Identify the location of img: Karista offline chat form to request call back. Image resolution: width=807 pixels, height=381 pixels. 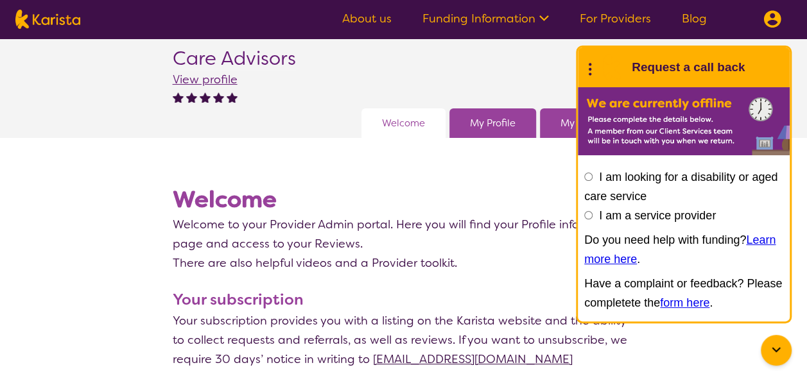
(684, 121).